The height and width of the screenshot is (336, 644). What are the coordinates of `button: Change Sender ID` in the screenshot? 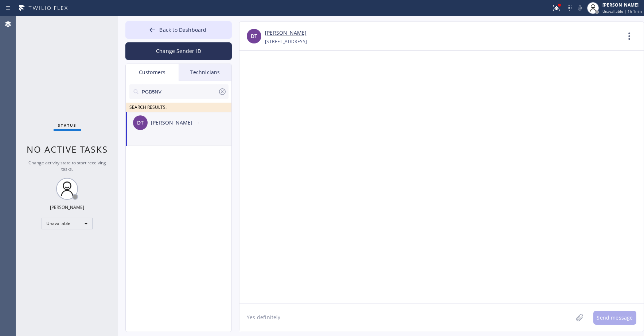 It's located at (179, 51).